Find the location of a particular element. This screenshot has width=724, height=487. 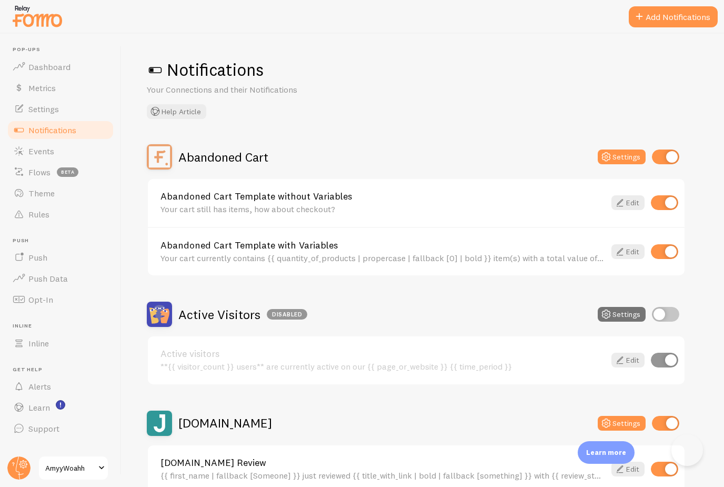

a: Metrics is located at coordinates (61, 88).